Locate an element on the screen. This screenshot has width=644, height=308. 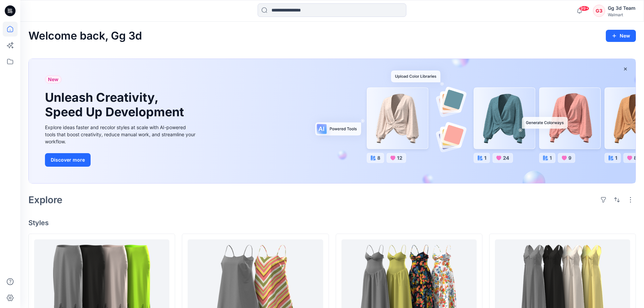
h2: Welcome back, Gg 3d is located at coordinates (86, 35).